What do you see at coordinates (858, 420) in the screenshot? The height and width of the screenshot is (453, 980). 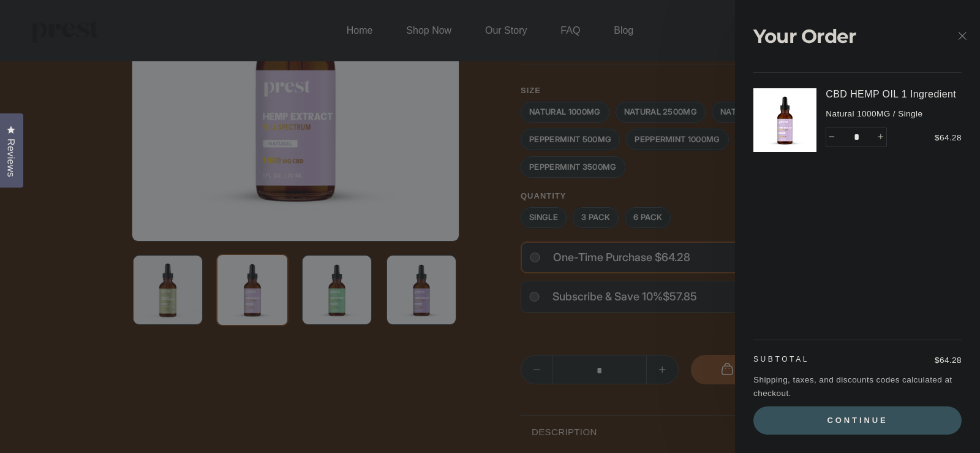 I see `button: Continue` at bounding box center [858, 420].